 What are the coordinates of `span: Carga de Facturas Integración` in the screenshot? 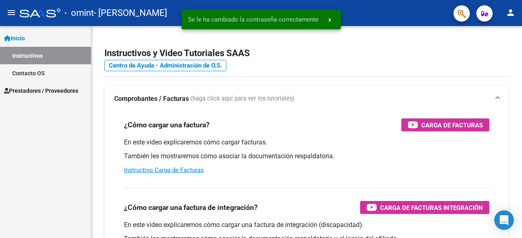 It's located at (431, 208).